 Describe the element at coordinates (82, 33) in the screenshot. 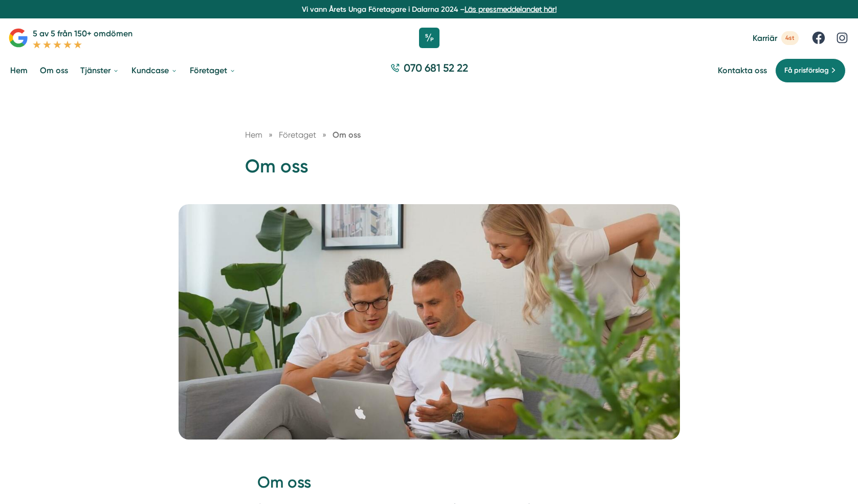

I see `p: 5 av 5 från 150+ omdömen` at that location.